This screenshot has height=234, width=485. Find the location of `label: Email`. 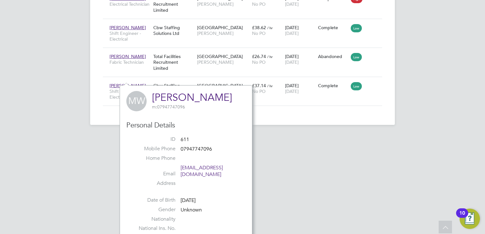

label: Email is located at coordinates (153, 174).